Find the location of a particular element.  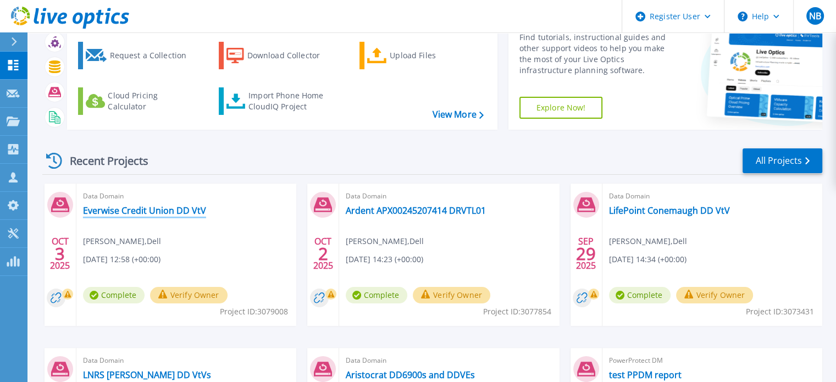

a: Explore Now! is located at coordinates (561, 108).